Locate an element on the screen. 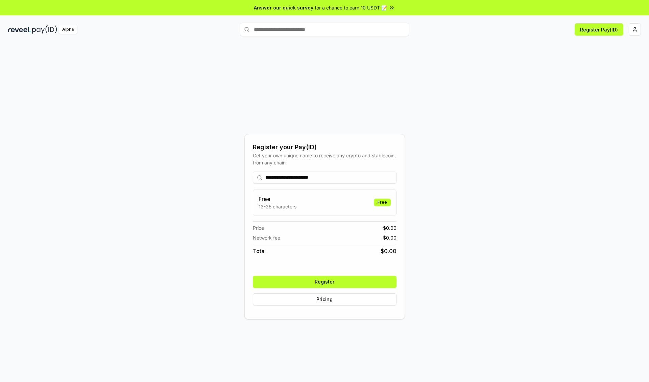 Image resolution: width=649 pixels, height=382 pixels. h3: Free is located at coordinates (278, 199).